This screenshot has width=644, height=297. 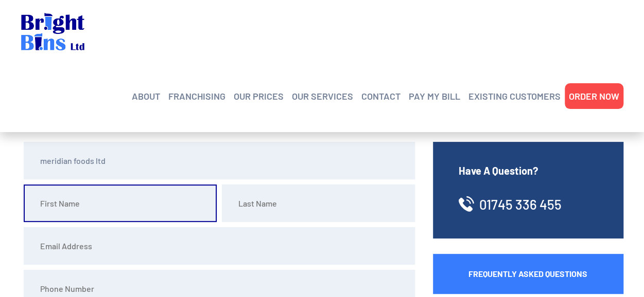 What do you see at coordinates (594, 96) in the screenshot?
I see `a: ORDER NOW` at bounding box center [594, 96].